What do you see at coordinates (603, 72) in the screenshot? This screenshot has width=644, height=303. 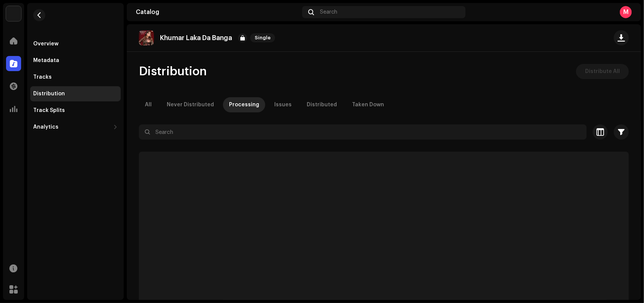 I see `span: Distribute All` at bounding box center [603, 72].